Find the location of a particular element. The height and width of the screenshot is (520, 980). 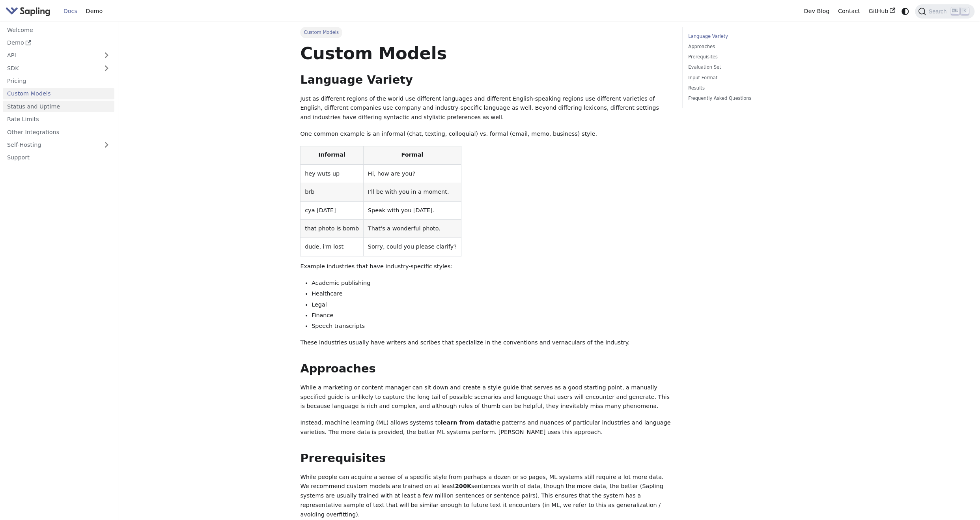

a: Docs is located at coordinates (70, 11).